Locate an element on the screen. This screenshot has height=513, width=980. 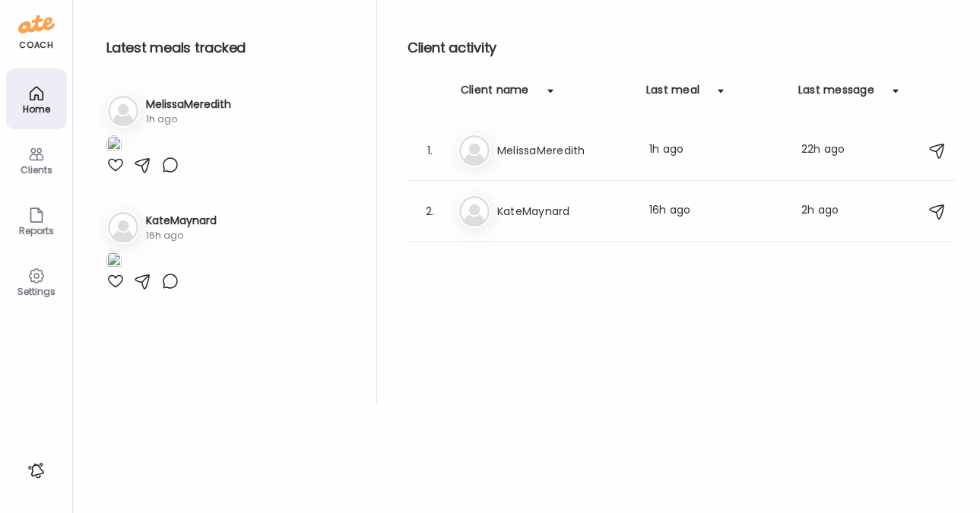
div: 2. is located at coordinates (430, 211).